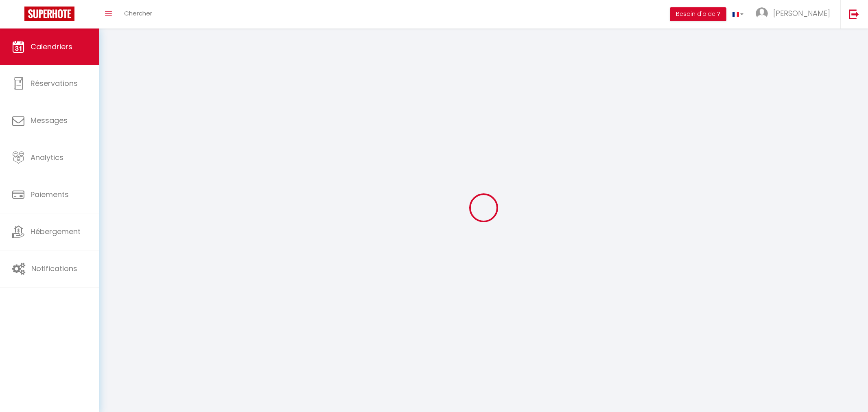 Image resolution: width=868 pixels, height=412 pixels. I want to click on span: Calendriers, so click(51, 46).